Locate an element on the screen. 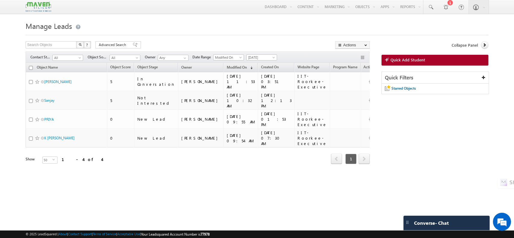 Image resolution: width=514 pixels, height=238 pixels. a: Show All Items is located at coordinates (184, 58).